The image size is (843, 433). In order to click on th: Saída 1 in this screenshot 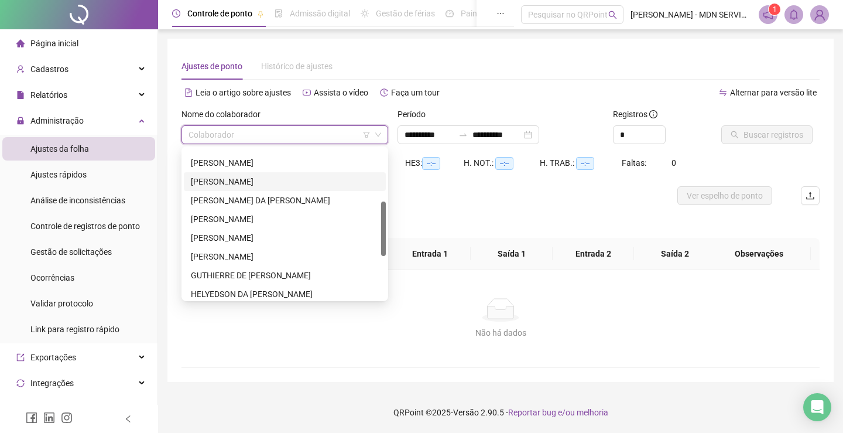, I will do `click(512, 254)`.